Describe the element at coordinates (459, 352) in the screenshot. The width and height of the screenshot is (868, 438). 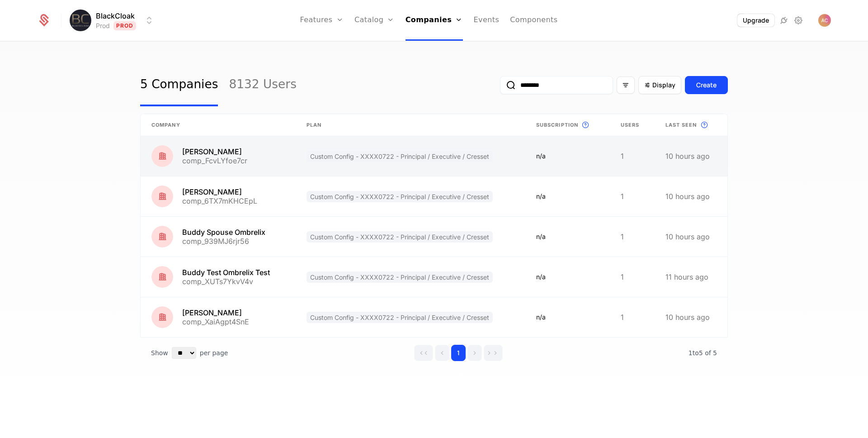
I see `div: Page navigation` at that location.